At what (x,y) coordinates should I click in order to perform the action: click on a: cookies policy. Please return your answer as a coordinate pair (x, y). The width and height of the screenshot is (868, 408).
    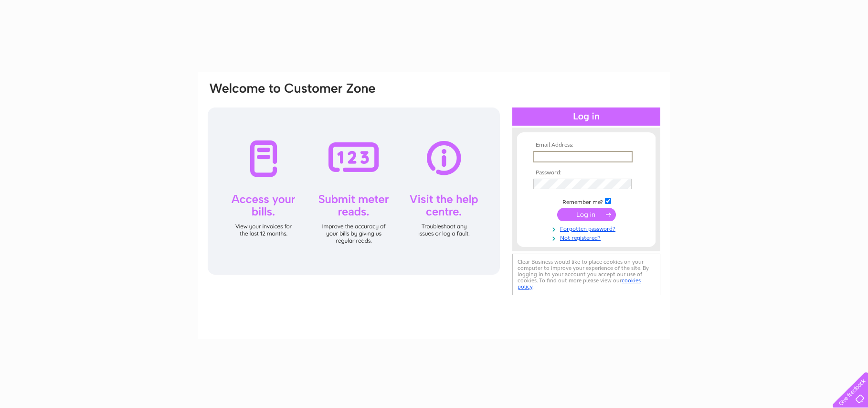
    Looking at the image, I should click on (579, 284).